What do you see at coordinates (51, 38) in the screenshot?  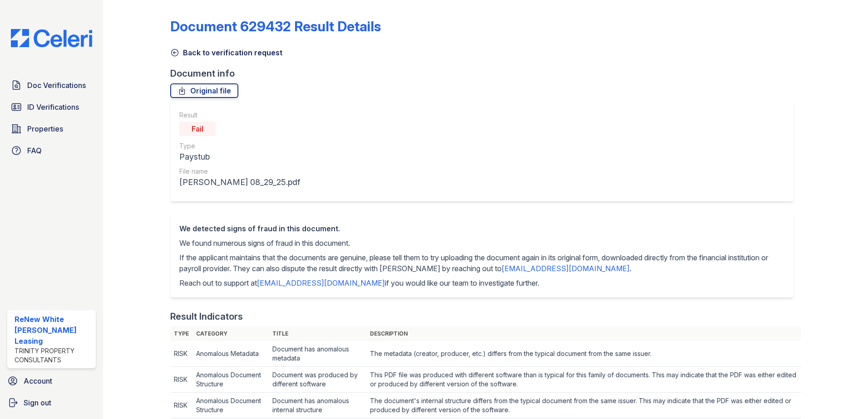 I see `img: CE_Logo_Blue-a8612792a0a2168367f1c8372b55b34899dd931a85d93a1a3d3e32e68fde9ad4.png` at bounding box center [51, 38].